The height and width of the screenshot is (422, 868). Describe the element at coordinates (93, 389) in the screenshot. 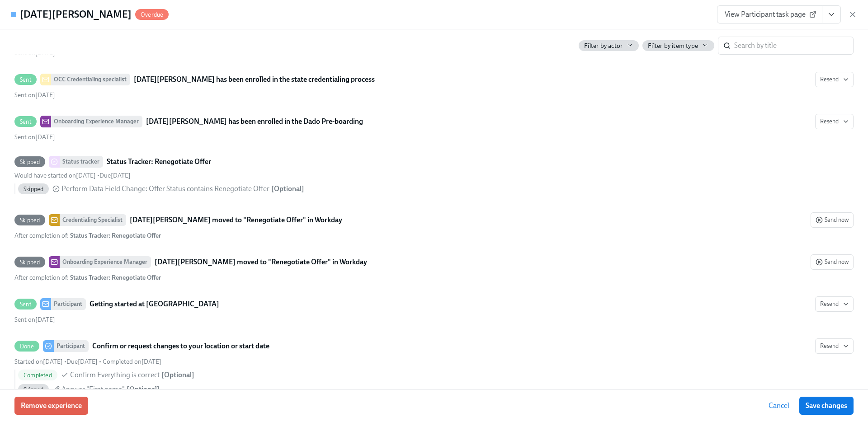

I see `span: Answer "First name"` at that location.